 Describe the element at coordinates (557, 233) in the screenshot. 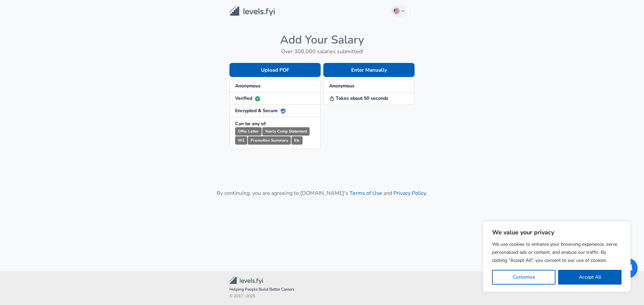

I see `p: We value your privacy` at that location.